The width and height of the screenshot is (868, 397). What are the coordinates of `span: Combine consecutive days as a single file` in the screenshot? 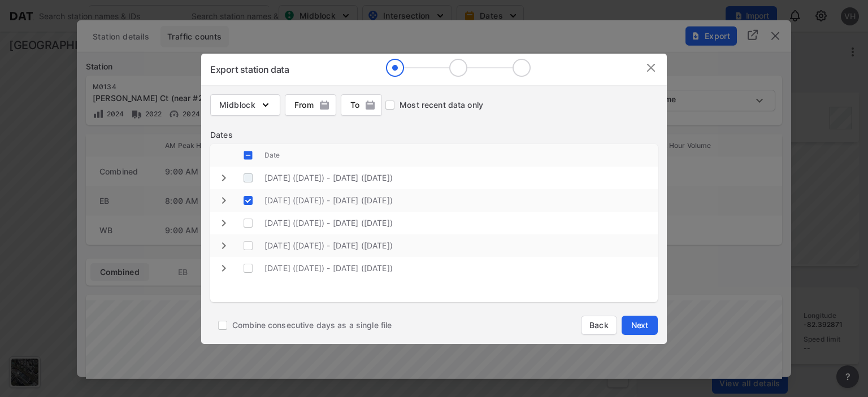 It's located at (312, 325).